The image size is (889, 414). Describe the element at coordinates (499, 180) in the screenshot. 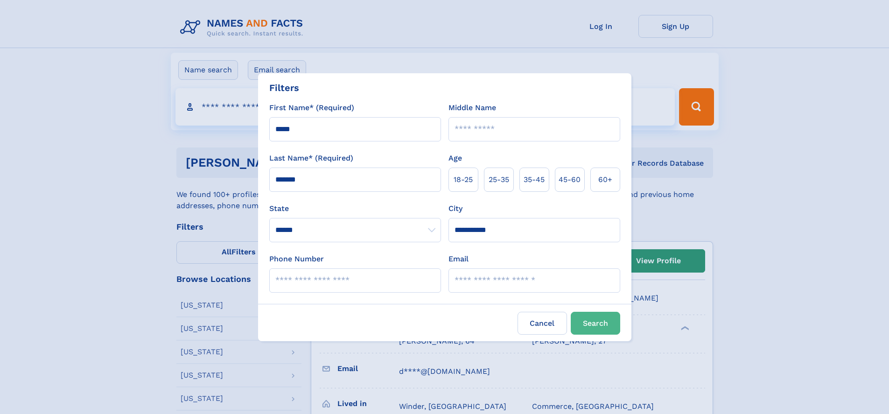

I see `span: 25‑35` at that location.